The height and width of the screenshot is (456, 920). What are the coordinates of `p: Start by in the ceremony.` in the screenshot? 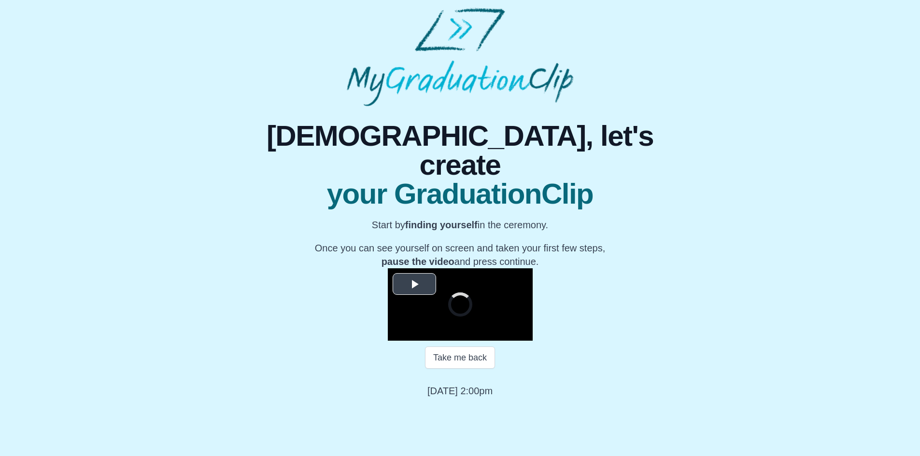 It's located at (460, 225).